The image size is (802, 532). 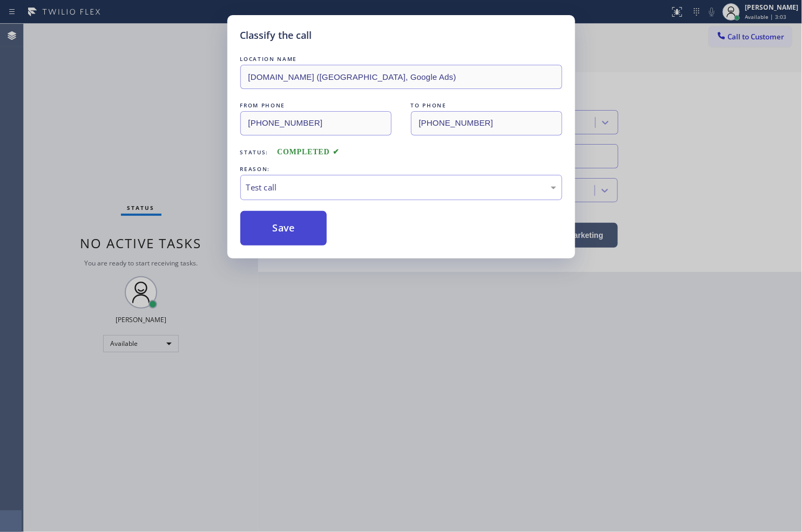 I want to click on div: LOCATION NAME, so click(x=401, y=59).